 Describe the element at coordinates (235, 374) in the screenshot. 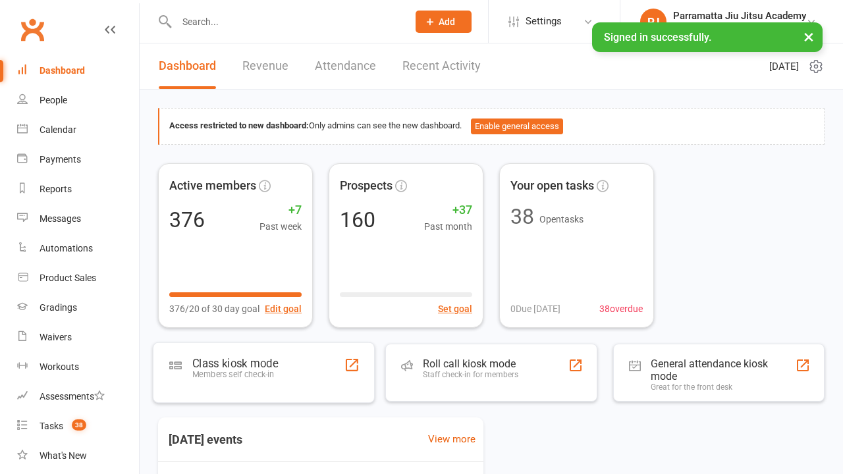

I see `div: Members self check-in` at that location.